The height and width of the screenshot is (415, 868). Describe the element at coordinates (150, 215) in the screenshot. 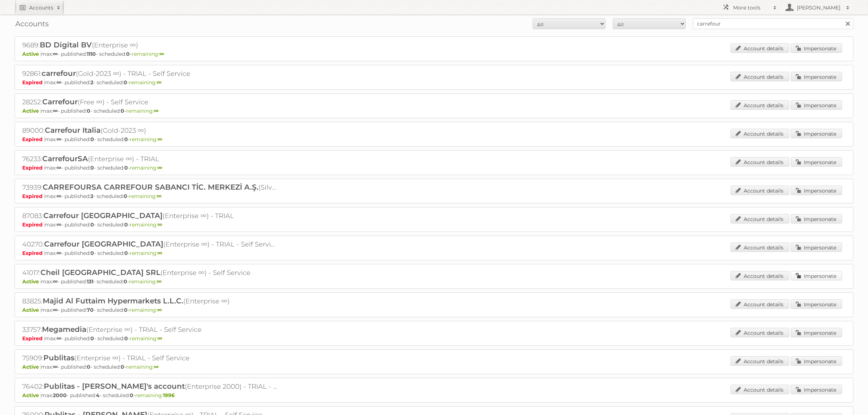

I see `h2: 87083: (Enterprise ∞) - TRIAL` at that location.